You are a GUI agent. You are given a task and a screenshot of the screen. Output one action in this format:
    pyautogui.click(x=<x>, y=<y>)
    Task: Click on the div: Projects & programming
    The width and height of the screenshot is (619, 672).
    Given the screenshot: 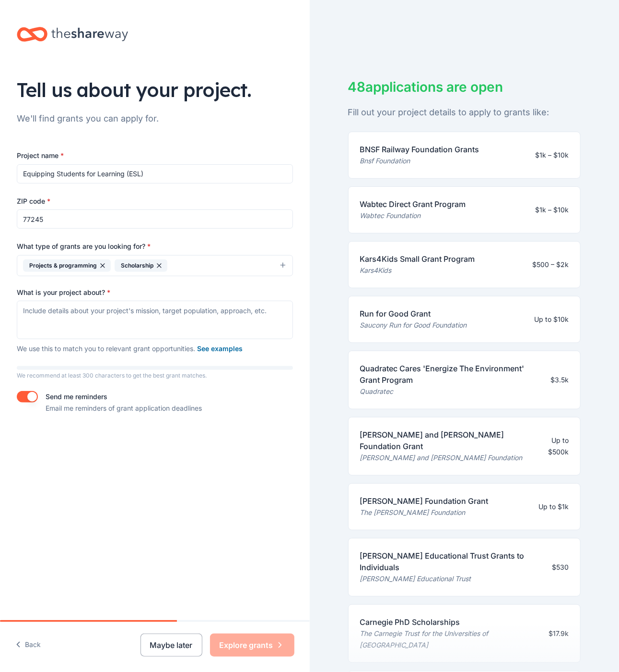 What is the action you would take?
    pyautogui.click(x=67, y=266)
    